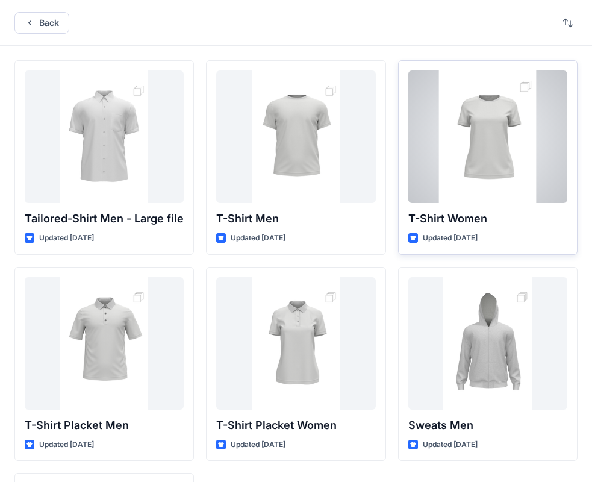 This screenshot has height=482, width=592. I want to click on a: T-Shirt Placket Women, so click(296, 343).